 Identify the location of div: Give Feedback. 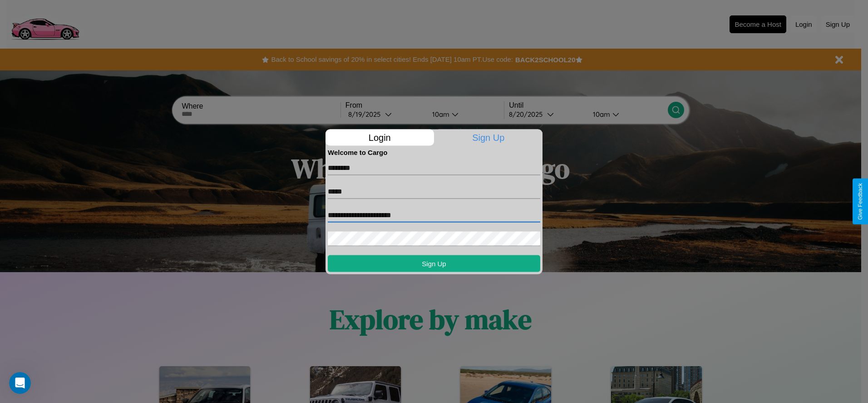
(860, 202).